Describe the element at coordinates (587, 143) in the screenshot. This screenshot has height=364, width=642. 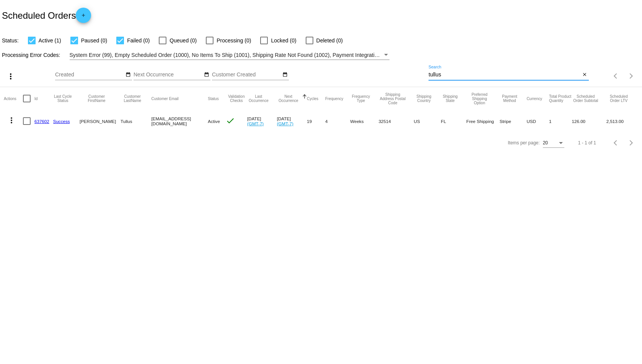
I see `div: 1 - 1 of 1` at that location.